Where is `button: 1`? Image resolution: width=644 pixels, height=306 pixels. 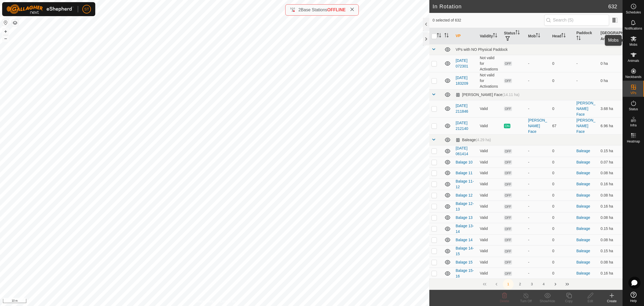 button: 1 is located at coordinates (508, 284).